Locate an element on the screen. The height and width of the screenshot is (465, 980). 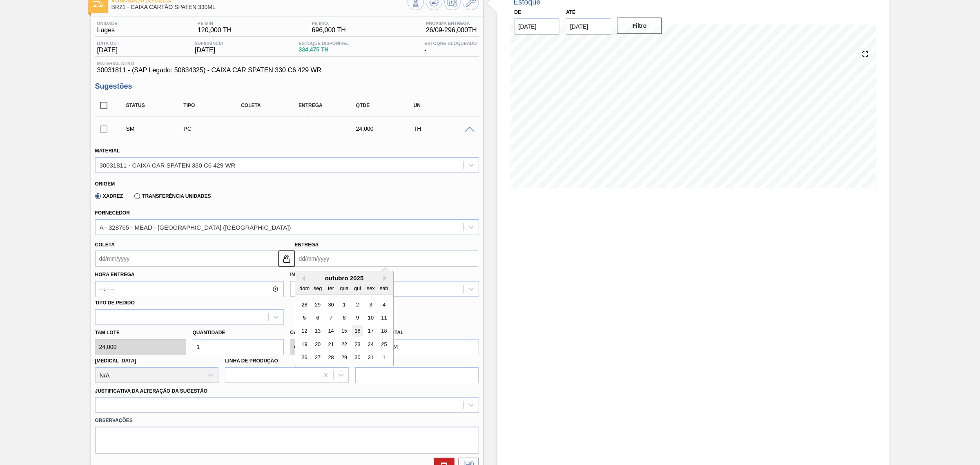
label: Total is located at coordinates (396, 333).